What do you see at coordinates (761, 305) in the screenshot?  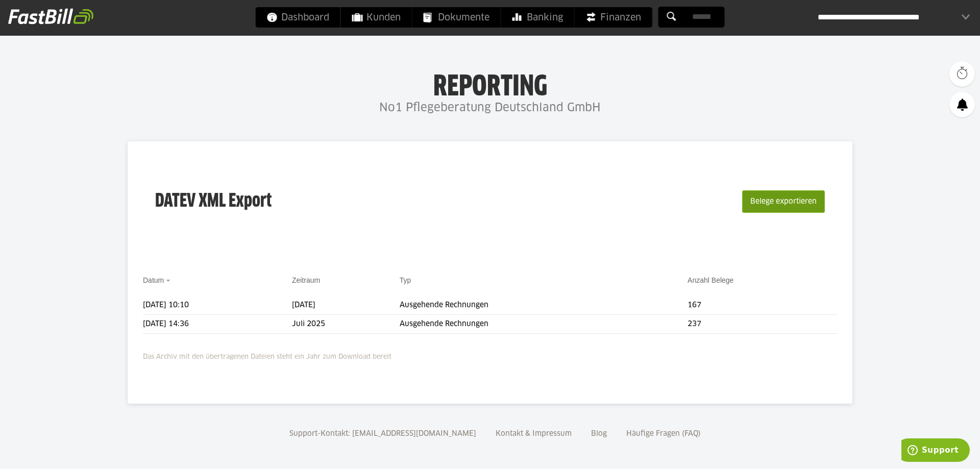 I see `td: 167` at bounding box center [761, 305].